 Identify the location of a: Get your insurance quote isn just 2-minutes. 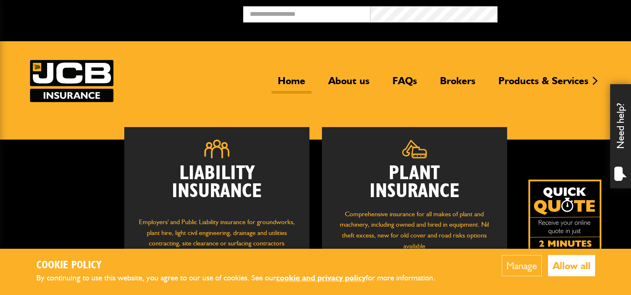
(564, 216).